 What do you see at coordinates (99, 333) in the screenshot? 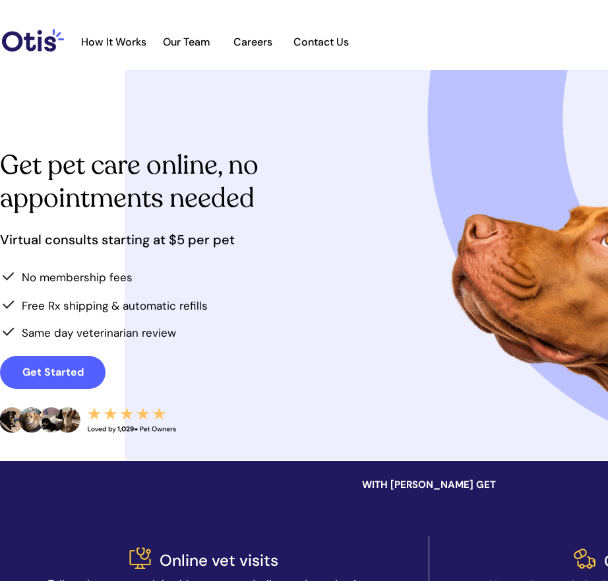
I see `span: Same day veterinarian review` at bounding box center [99, 333].